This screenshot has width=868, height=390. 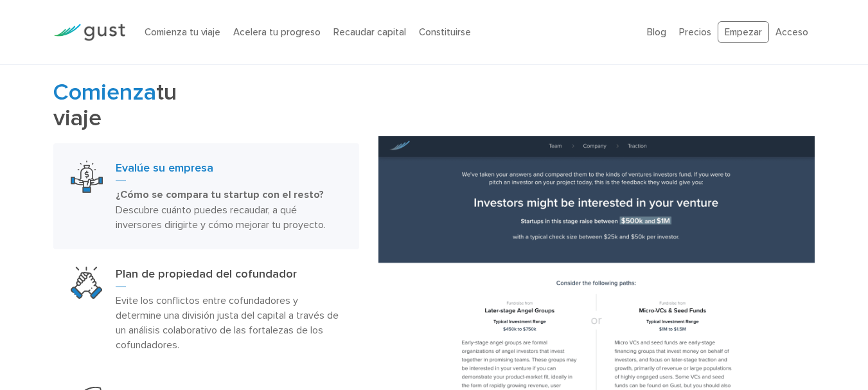 I want to click on font: Precios, so click(x=695, y=32).